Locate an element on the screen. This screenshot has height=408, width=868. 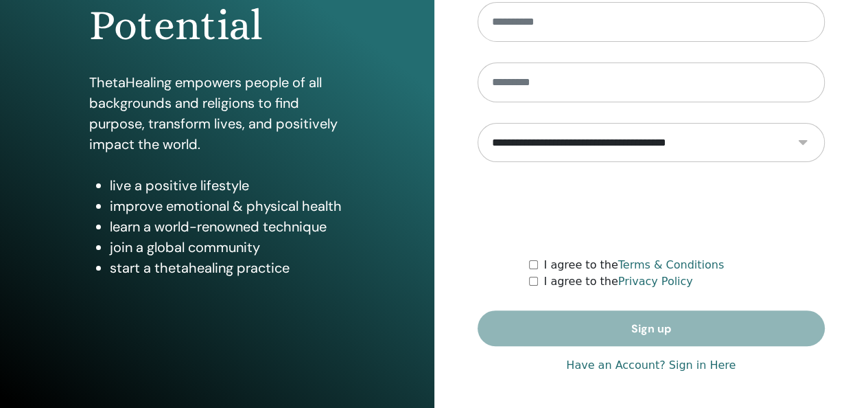
a: Privacy Policy is located at coordinates (655, 280).